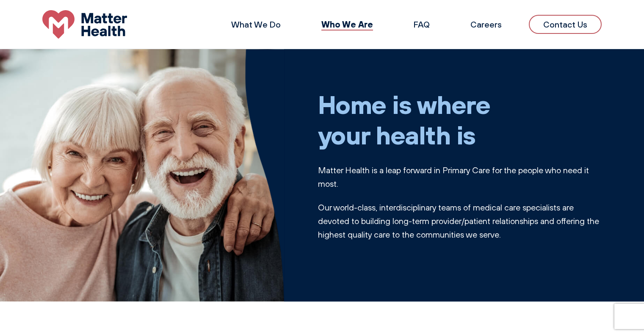 The image size is (644, 335). Describe the element at coordinates (565, 24) in the screenshot. I see `a: Contact Us` at that location.